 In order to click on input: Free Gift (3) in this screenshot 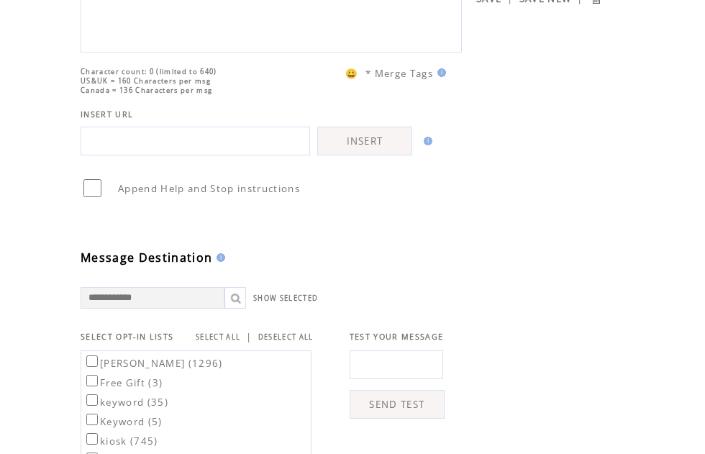, I will do `click(92, 380)`.